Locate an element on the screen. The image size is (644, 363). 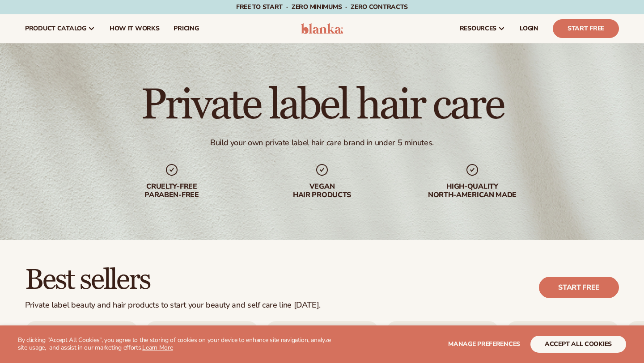
div: High-quality North-american made is located at coordinates (473, 191).